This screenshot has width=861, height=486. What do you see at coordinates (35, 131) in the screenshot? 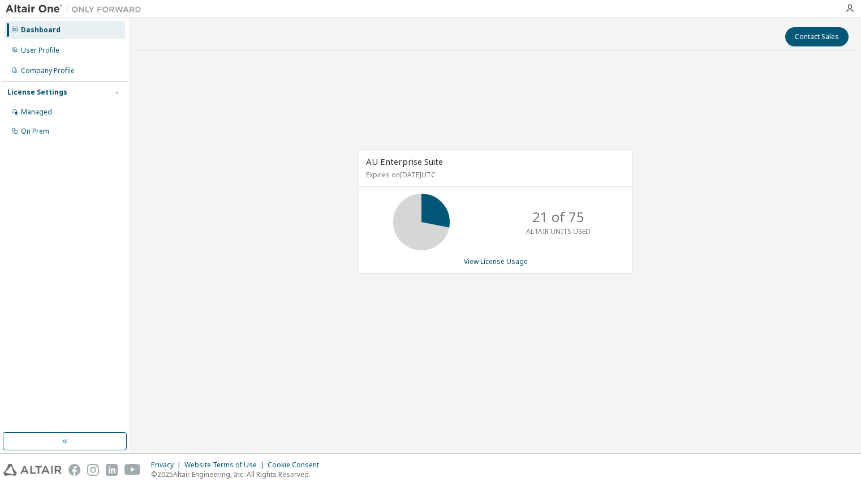
I see `div: On Prem` at bounding box center [35, 131].